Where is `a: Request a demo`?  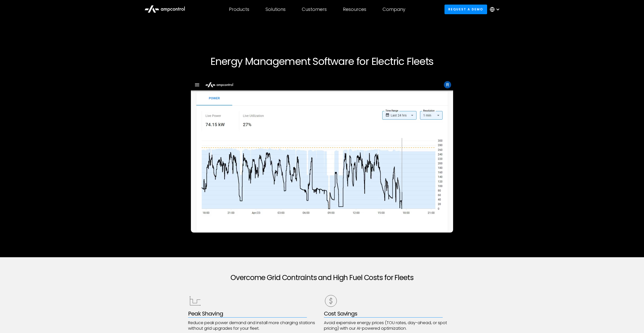 a: Request a demo is located at coordinates (466, 9).